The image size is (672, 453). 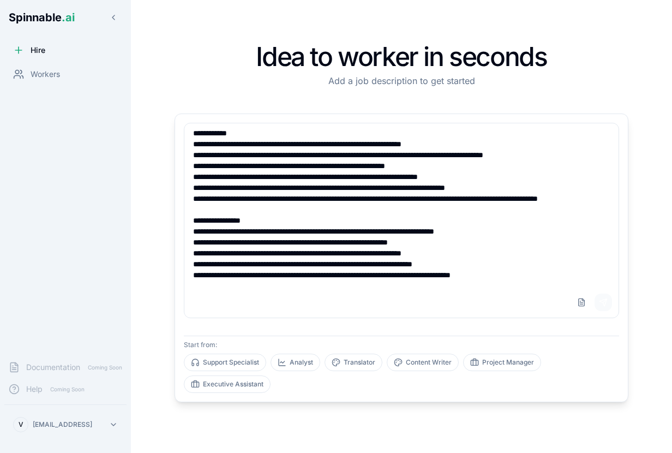 I want to click on p: Add a job description to get started, so click(x=401, y=81).